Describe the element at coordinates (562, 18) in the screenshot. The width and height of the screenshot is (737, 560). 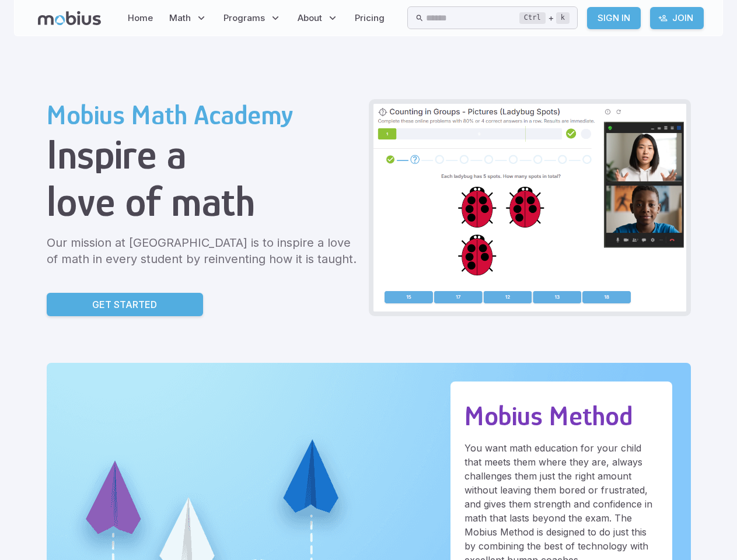
I see `kbd: k` at that location.